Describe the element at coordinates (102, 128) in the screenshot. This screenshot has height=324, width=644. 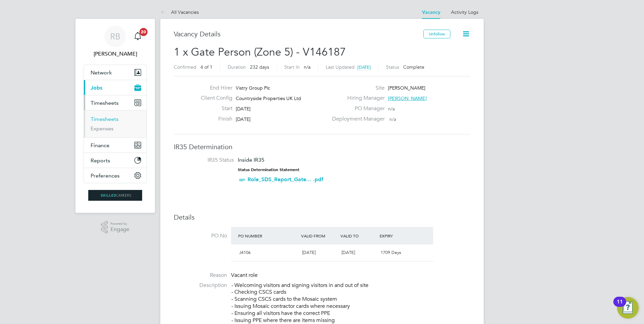
I see `a: Expenses` at that location.